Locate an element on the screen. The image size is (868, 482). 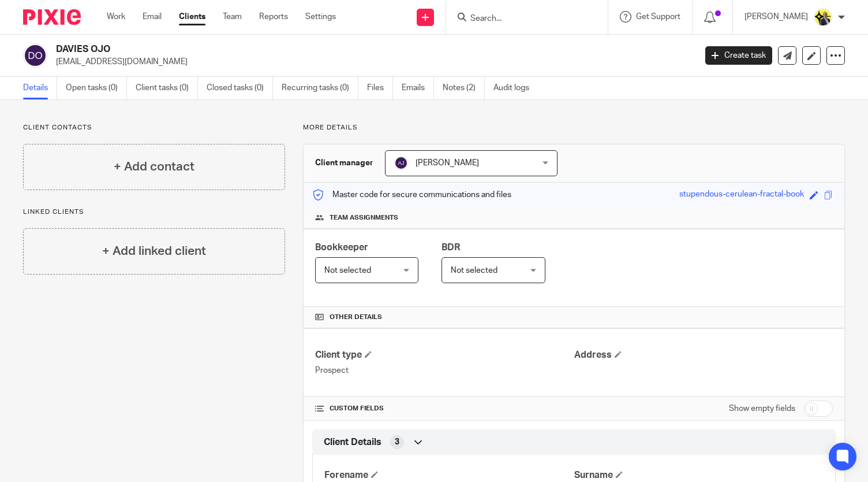
p: Linked clients is located at coordinates (154, 212).